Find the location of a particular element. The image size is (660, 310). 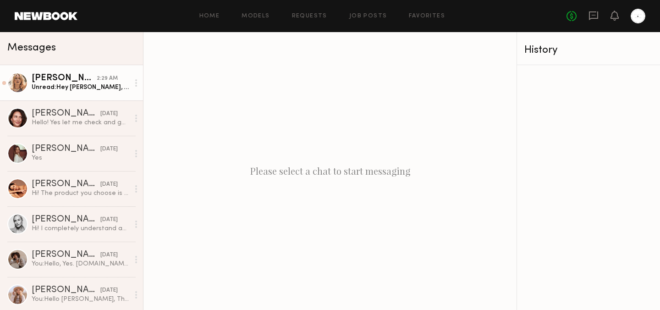

div: Hi! I completely understand about the limited quantities. Since I typically reserve collaboration... is located at coordinates (80, 228).